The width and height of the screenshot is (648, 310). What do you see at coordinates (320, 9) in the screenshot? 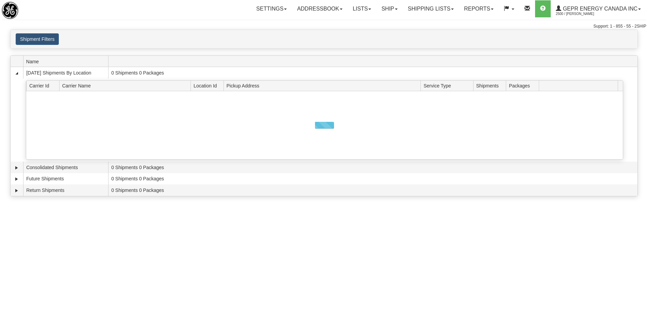
I see `a: Addressbook` at bounding box center [320, 9].